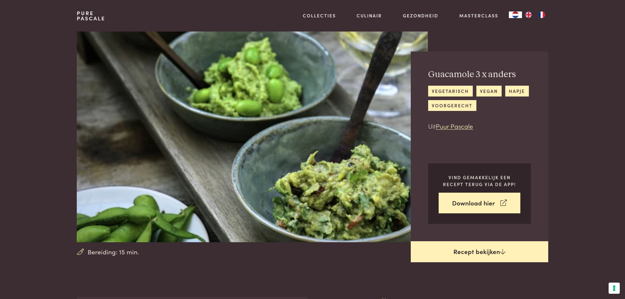  I want to click on a: voorgerecht, so click(452, 105).